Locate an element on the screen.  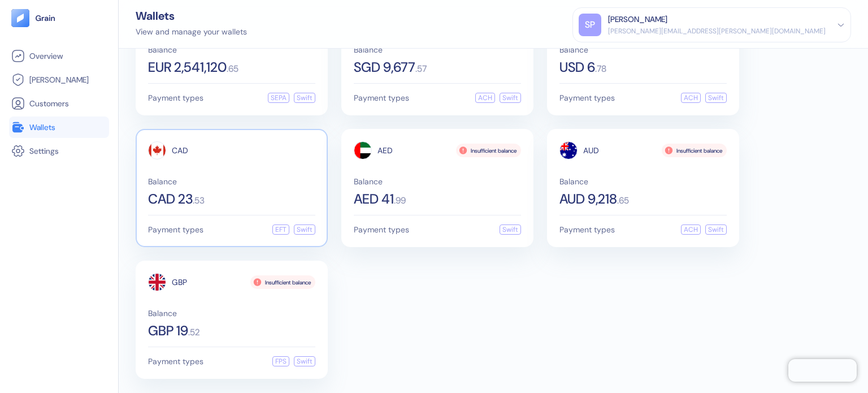
span: . 53 is located at coordinates (198, 201).